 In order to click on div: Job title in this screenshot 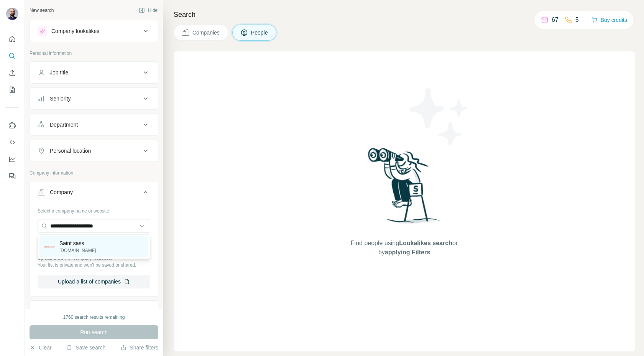, I will do `click(59, 72)`.